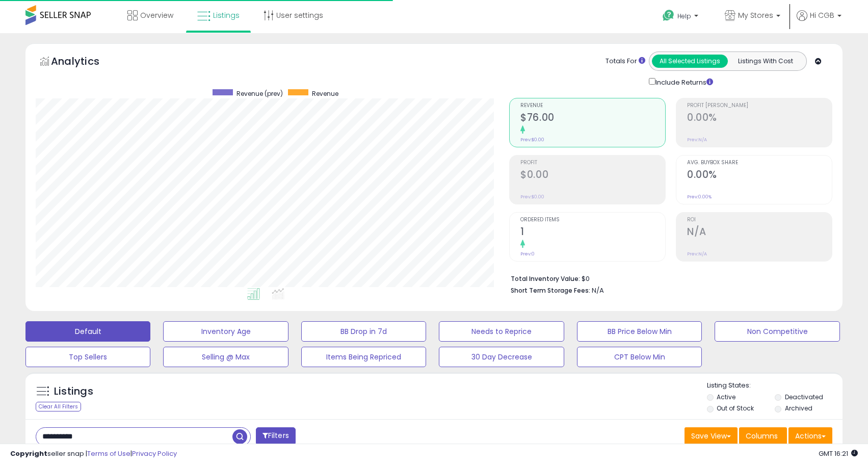 The height and width of the screenshot is (464, 868). I want to click on span: Revenue (prev), so click(259, 94).